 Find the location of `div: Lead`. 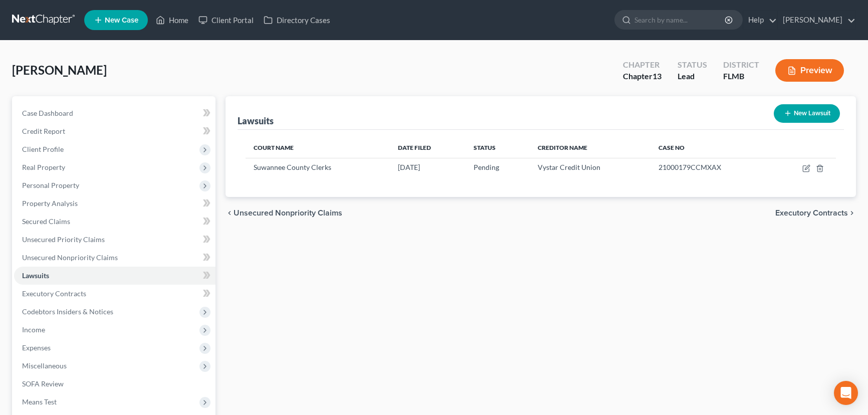

div: Lead is located at coordinates (692, 76).